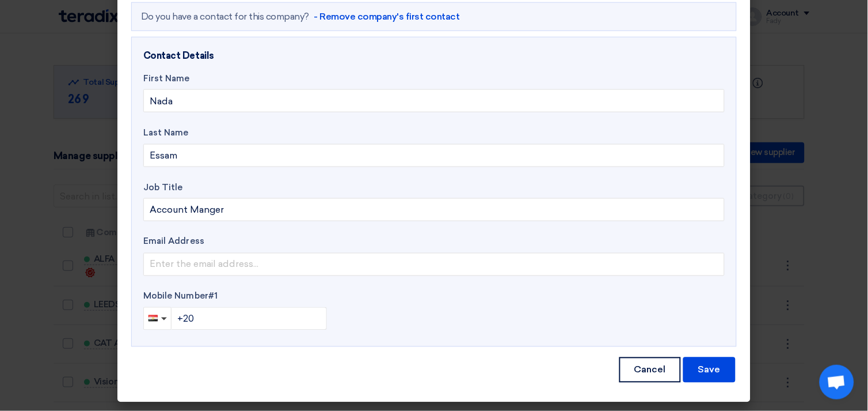  I want to click on input: Enter your phone number..., so click(249, 318).